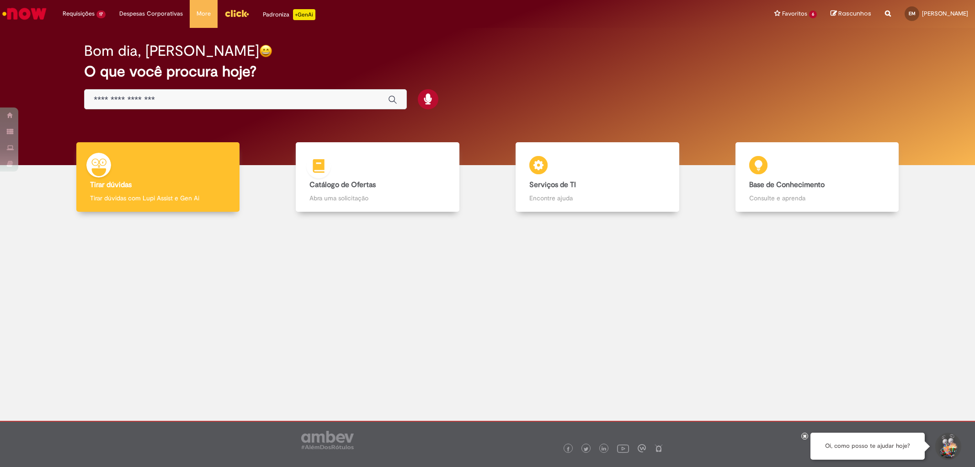 This screenshot has height=467, width=975. I want to click on span: More, so click(203, 14).